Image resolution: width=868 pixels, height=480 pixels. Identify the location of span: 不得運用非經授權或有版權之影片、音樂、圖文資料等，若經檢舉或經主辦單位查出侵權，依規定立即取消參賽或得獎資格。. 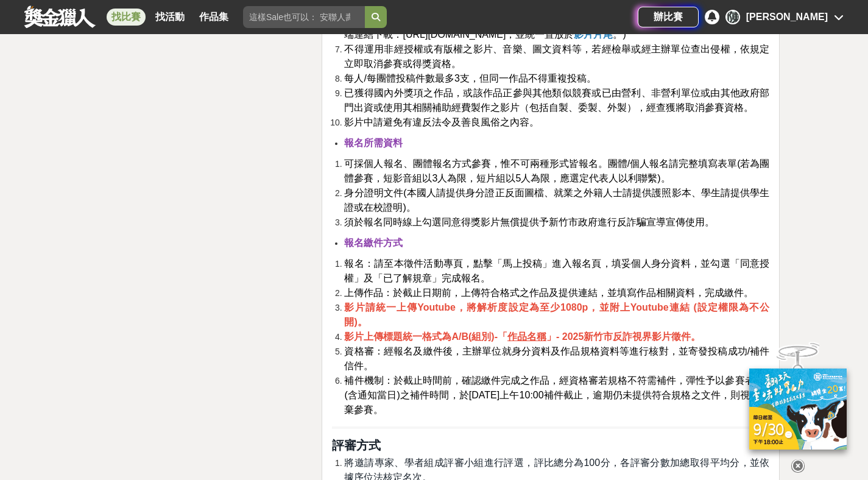
(556, 56).